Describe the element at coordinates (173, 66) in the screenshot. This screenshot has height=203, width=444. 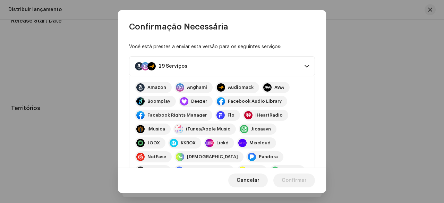
I see `div: 29 Serviços` at that location.